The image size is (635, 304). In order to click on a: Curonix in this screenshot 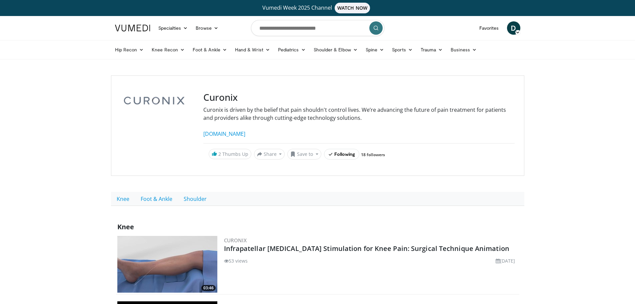, I will do `click(235, 240)`.